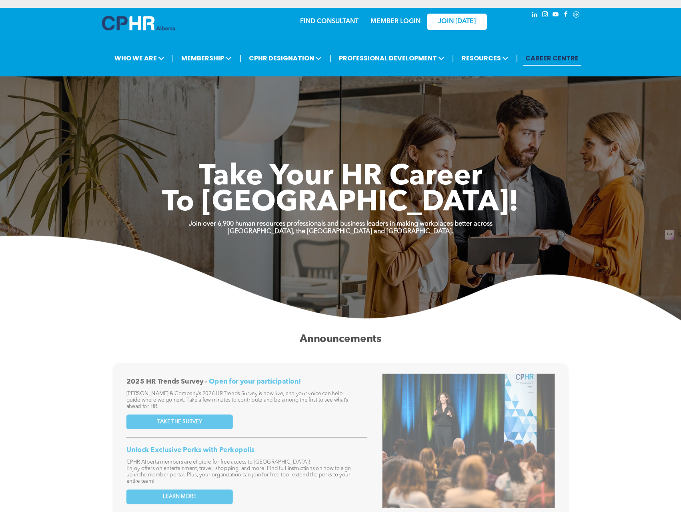 The width and height of the screenshot is (681, 512). I want to click on strong: Join over 6,900 human resources professionals and business leaders in making workplaces better ac..., so click(341, 224).